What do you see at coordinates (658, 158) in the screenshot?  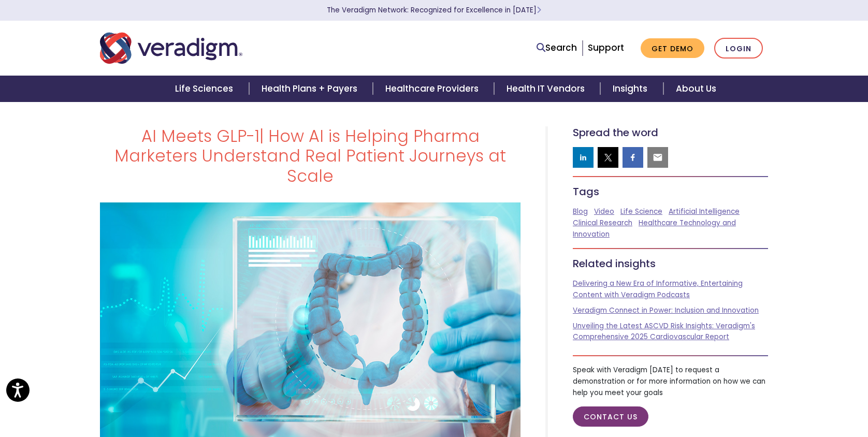 I see `img: email sharing button` at bounding box center [658, 158].